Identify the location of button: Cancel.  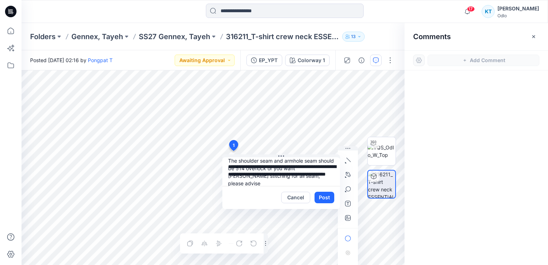
(296, 197).